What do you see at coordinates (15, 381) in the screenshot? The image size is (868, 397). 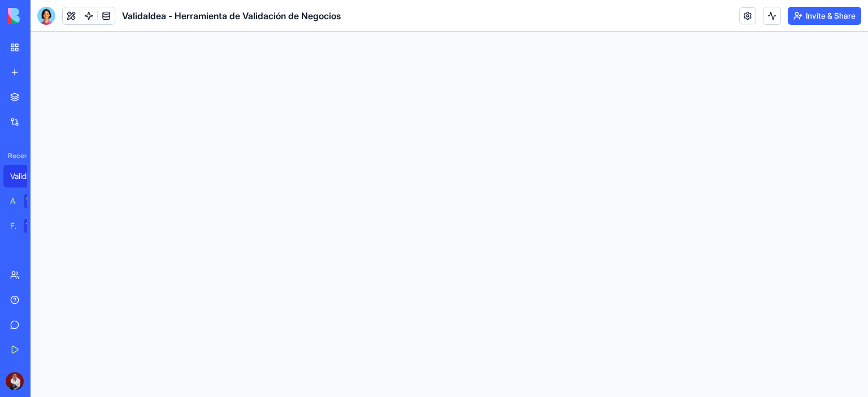 I see `img: ACg8ocKAWyvo26JFnVpO9hy6lCUhphpKEN2ZwrYCm6qTCPqRiYePLvb-=s96-c` at bounding box center [15, 381].